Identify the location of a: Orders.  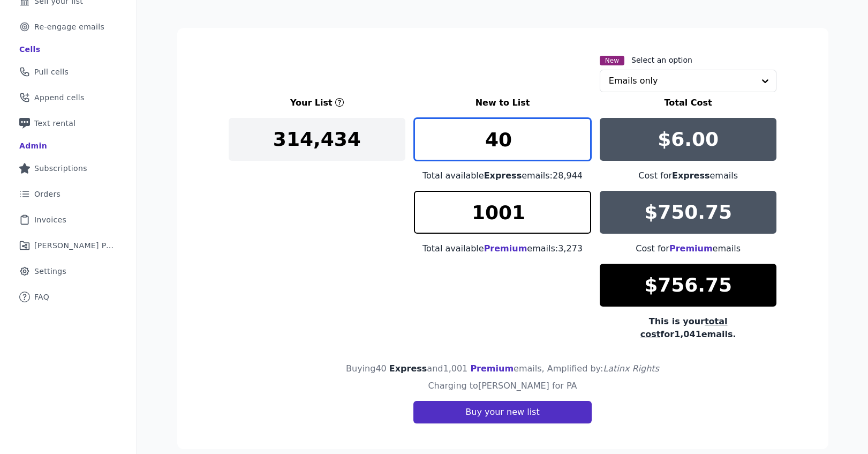
(68, 194).